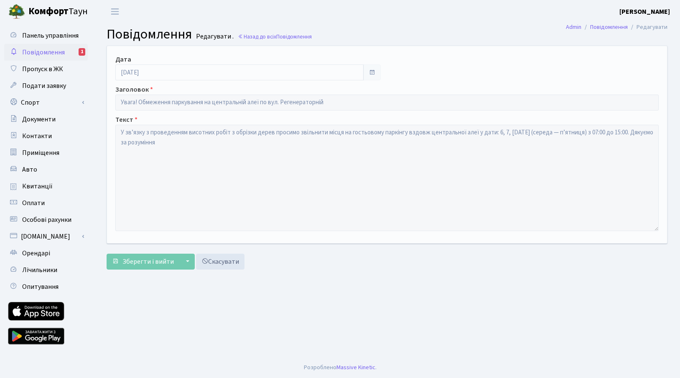  Describe the element at coordinates (648, 27) in the screenshot. I see `li: Редагувати` at that location.